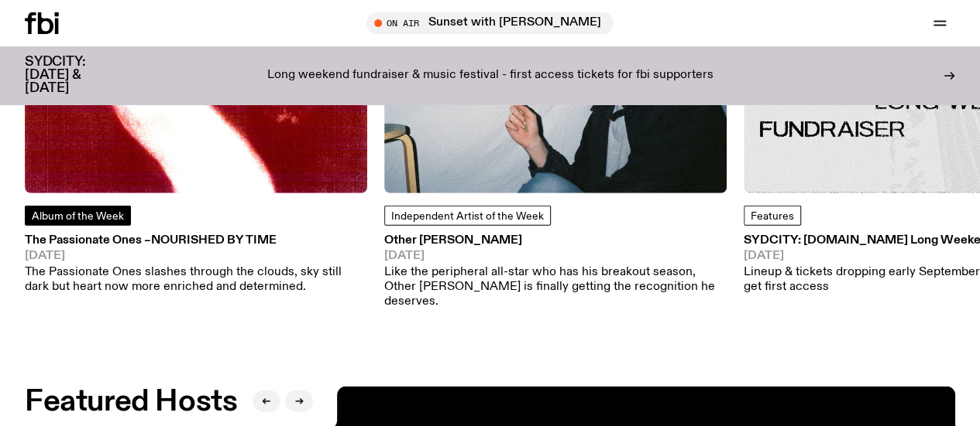 This screenshot has height=426, width=980. What do you see at coordinates (467, 217) in the screenshot?
I see `span: Independent Artist of the Week` at bounding box center [467, 217].